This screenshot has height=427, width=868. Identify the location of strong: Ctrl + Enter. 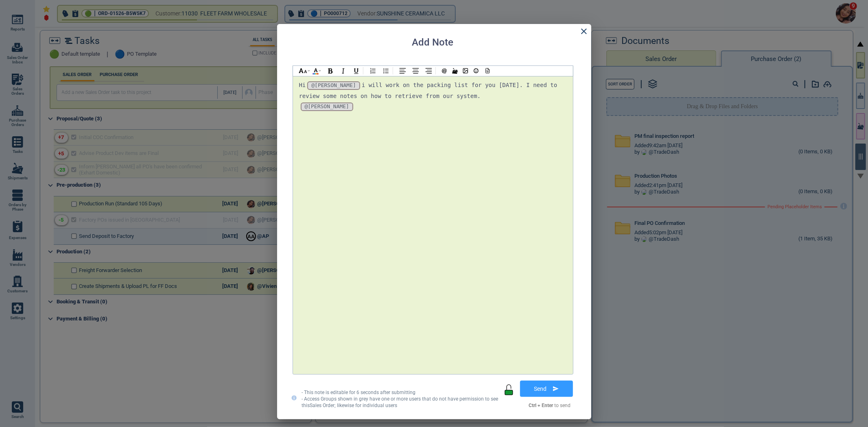
(541, 405).